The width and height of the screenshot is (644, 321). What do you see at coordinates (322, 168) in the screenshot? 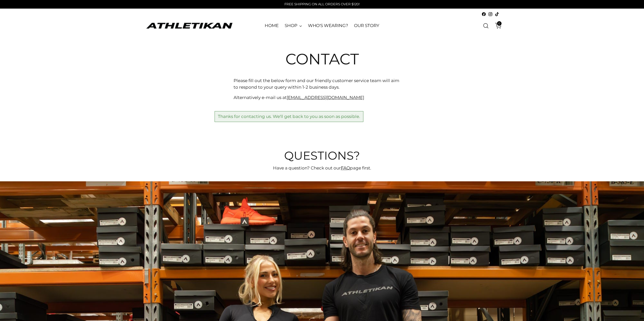
I see `p: Have a question? Check out our page first.` at bounding box center [322, 168].